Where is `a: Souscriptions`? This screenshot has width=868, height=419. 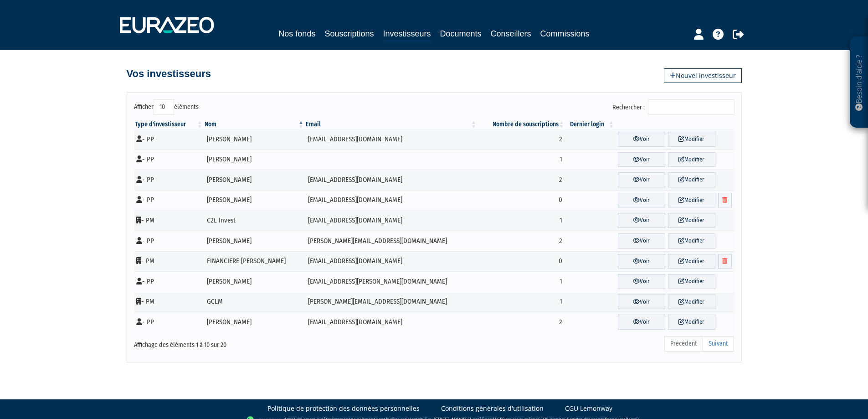
a: Souscriptions is located at coordinates (349, 34).